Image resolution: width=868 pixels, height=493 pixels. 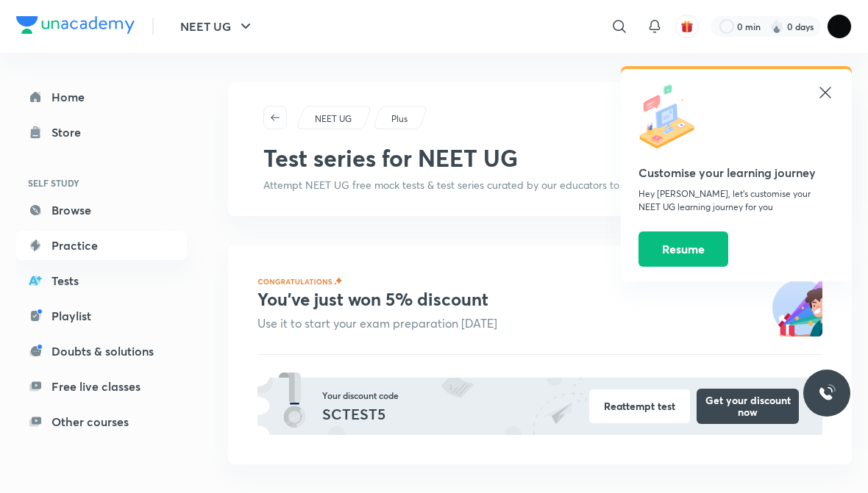 What do you see at coordinates (400, 119) in the screenshot?
I see `a: Plus` at bounding box center [400, 119].